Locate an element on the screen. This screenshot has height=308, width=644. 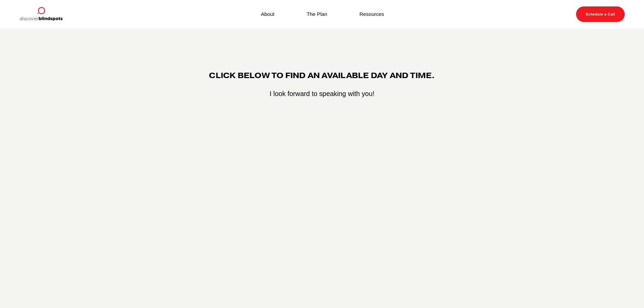
a: Discover Blind Spots is located at coordinates (41, 14).